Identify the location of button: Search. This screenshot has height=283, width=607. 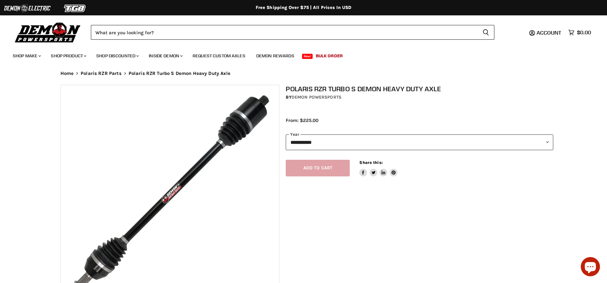
(486, 32).